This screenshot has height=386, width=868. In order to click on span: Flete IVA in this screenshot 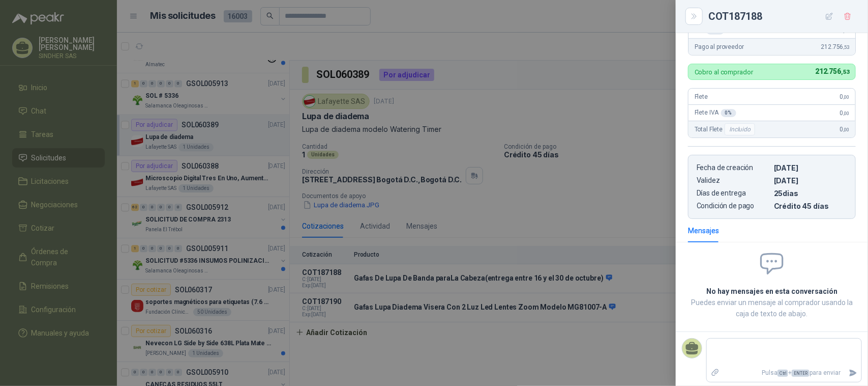, I will do `click(715, 113)`.